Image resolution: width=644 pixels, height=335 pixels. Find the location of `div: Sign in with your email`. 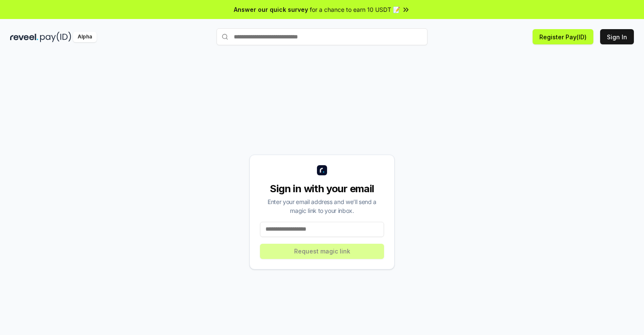

div: Sign in with your email is located at coordinates (322, 189).